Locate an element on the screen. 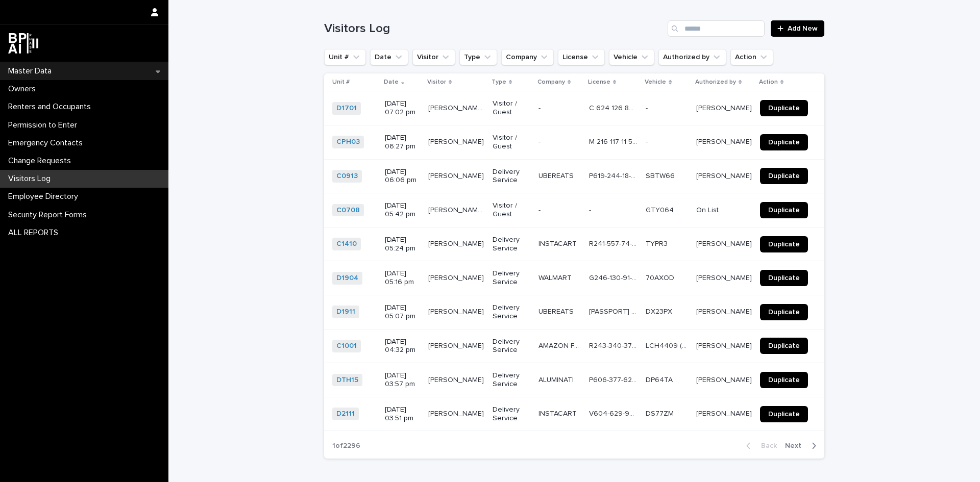 This screenshot has height=482, width=980. p: VICTOR PIMENTEL is located at coordinates (457, 379).